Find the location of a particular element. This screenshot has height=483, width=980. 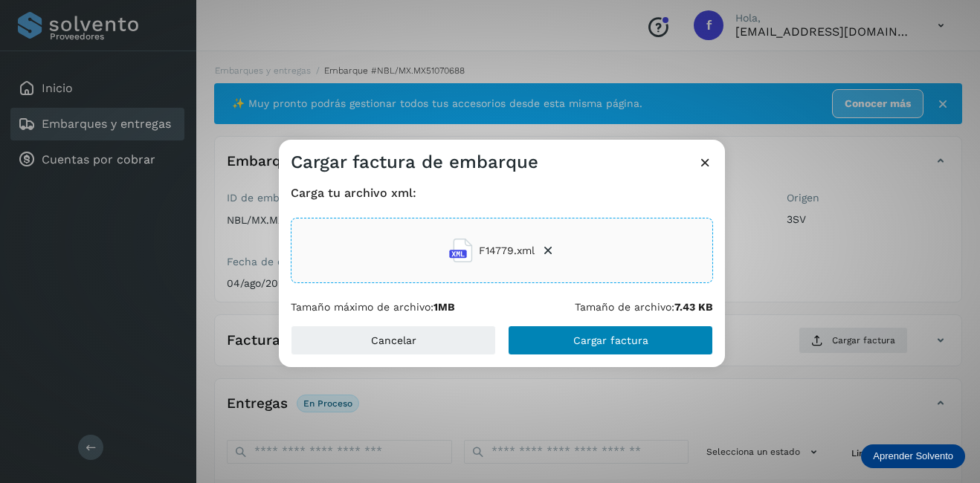

div: Aprender Solvento is located at coordinates (913, 456).